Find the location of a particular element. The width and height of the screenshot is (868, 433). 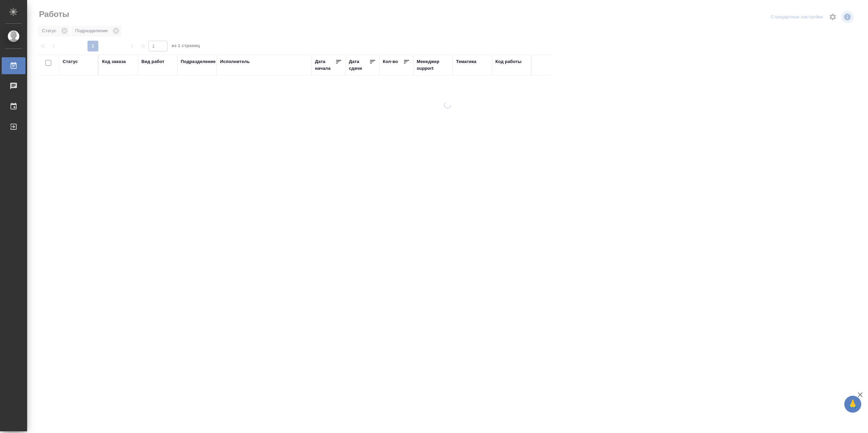

div: Исполнитель is located at coordinates (235, 61).